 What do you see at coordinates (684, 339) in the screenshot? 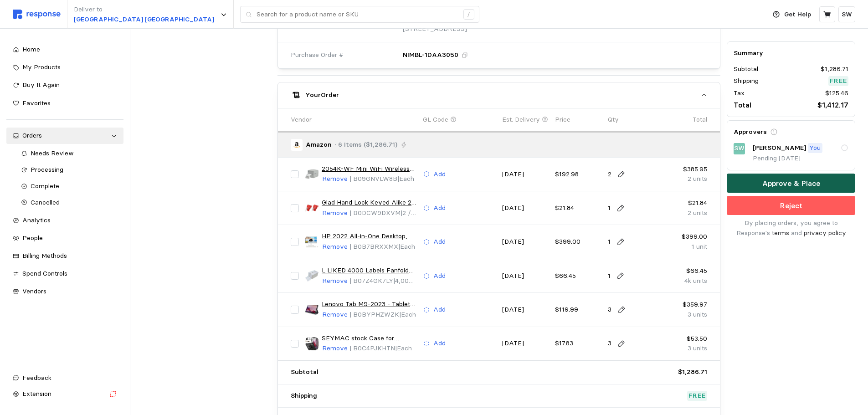
I see `p: $53.50` at bounding box center [684, 339].